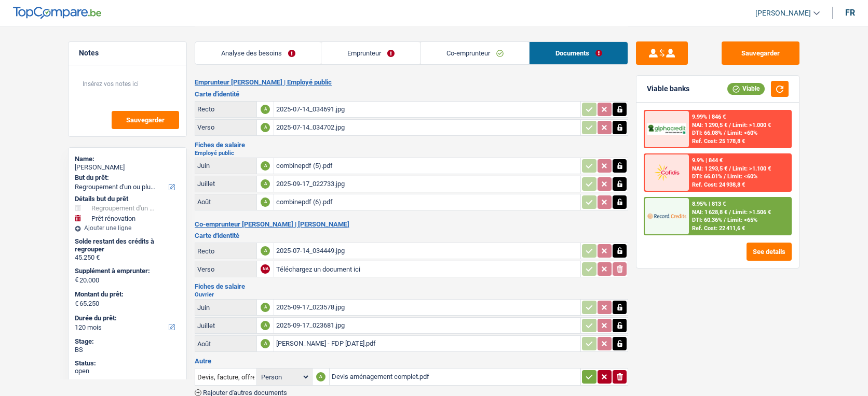 The image size is (868, 396). I want to click on h5: Notes, so click(127, 53).